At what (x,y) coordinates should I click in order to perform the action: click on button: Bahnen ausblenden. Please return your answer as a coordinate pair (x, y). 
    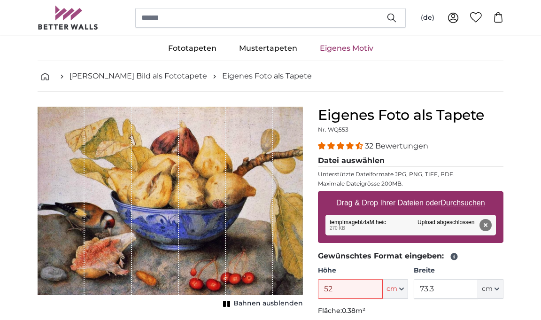
    Looking at the image, I should click on (262, 303).